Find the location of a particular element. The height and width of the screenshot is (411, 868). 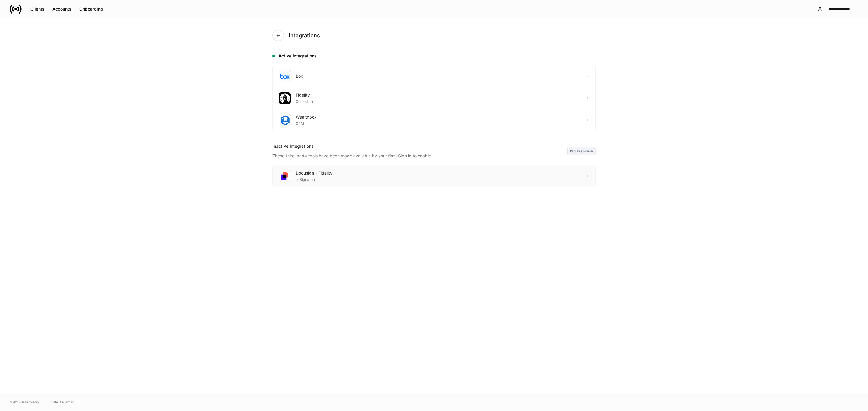

button: Onboarding is located at coordinates (91, 9).